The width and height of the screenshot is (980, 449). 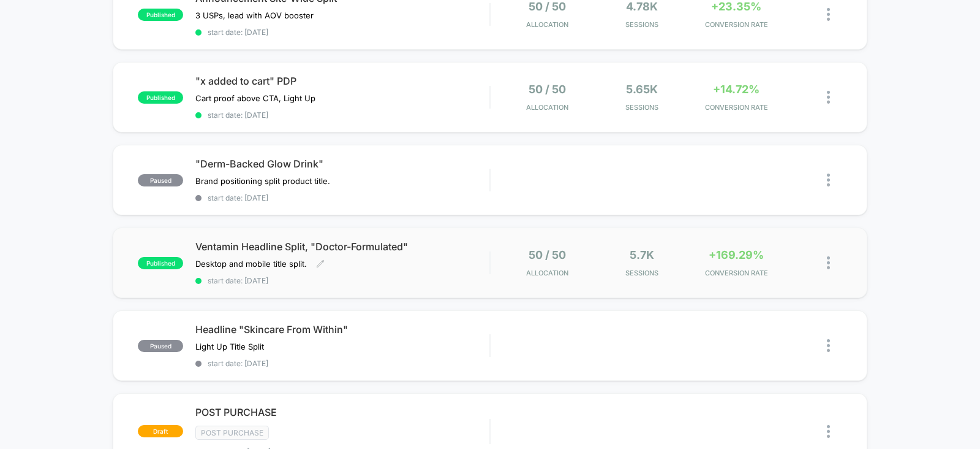 What do you see at coordinates (232, 432) in the screenshot?
I see `span: Post Purchase` at bounding box center [232, 432].